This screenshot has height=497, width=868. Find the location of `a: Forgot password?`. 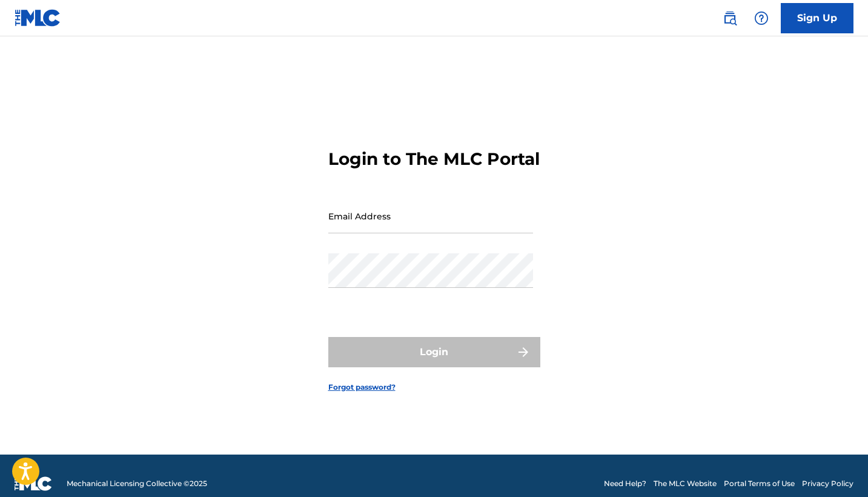

a: Forgot password? is located at coordinates (362, 387).